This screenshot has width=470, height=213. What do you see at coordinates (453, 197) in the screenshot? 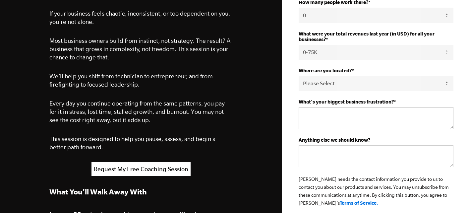
I see `div: Chat Widget` at bounding box center [453, 197].